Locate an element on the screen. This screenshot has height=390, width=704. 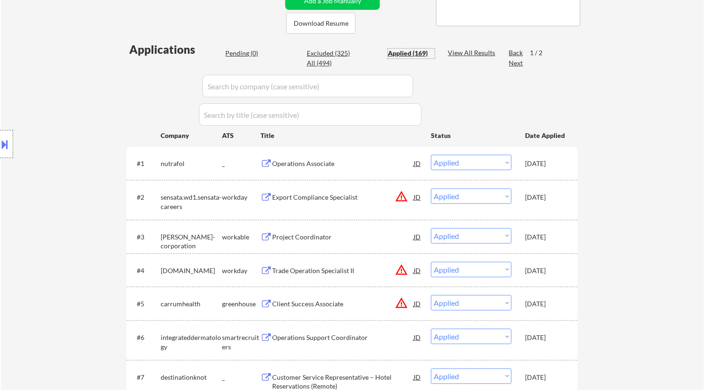
button: Download Resume is located at coordinates (321, 23).